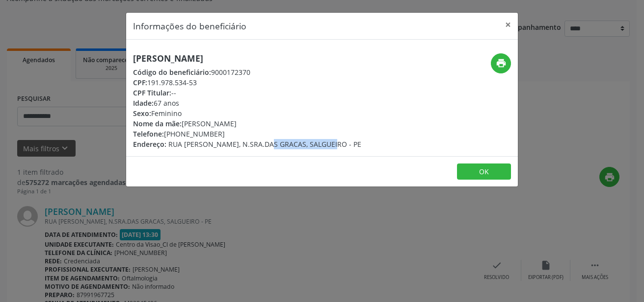  Describe the element at coordinates (500, 63) in the screenshot. I see `button: print` at that location.